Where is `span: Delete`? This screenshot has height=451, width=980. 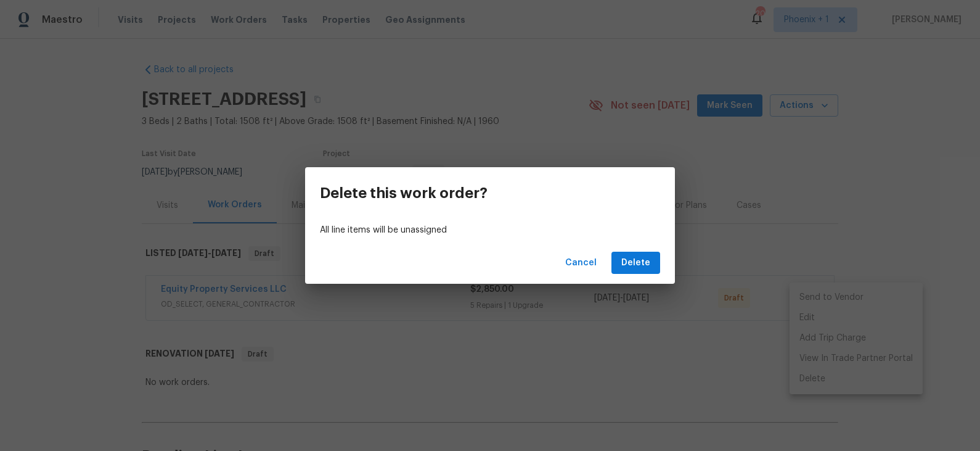 span: Delete is located at coordinates (635, 263).